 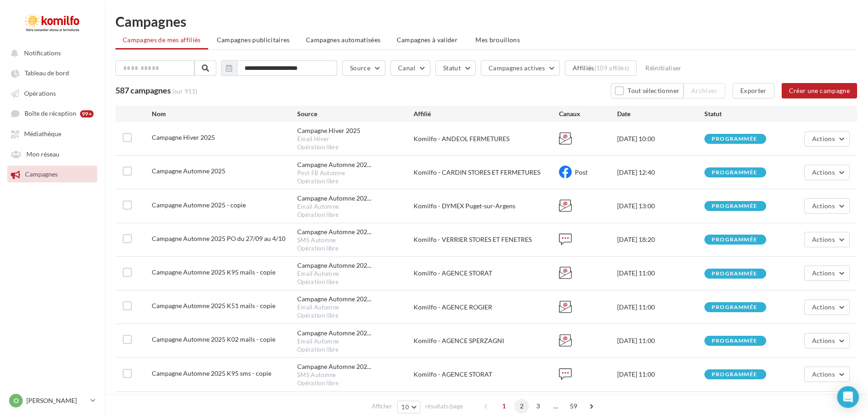 I want to click on button: Exporter, so click(x=753, y=90).